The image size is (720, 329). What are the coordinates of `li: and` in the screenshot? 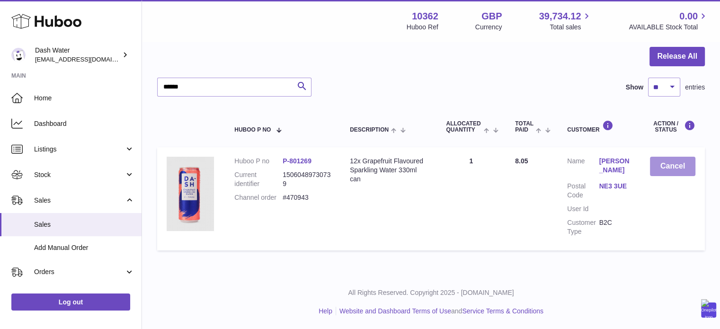 It's located at (439, 311).